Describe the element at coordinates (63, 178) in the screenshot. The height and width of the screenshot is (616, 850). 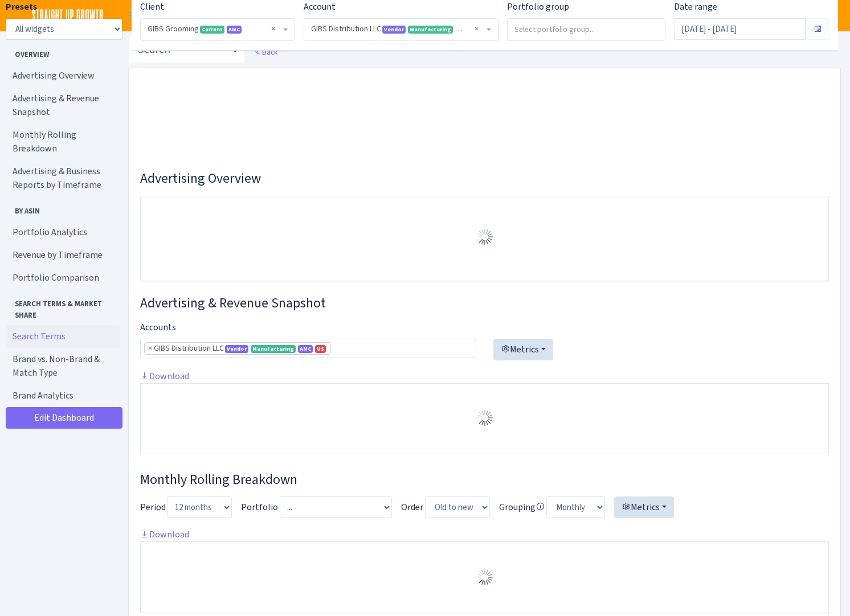
I see `a: Advertising & Business Reports by Timeframe` at that location.